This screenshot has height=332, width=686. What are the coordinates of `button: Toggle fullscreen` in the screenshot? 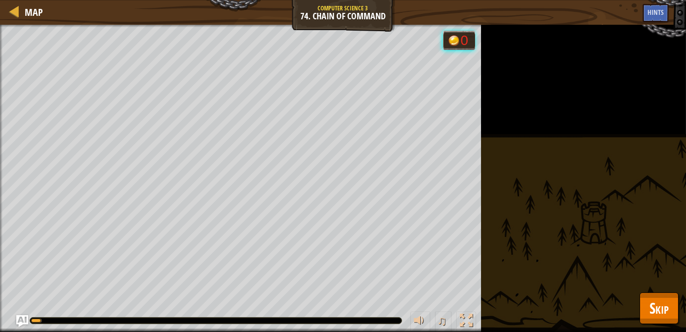 It's located at (466, 321).